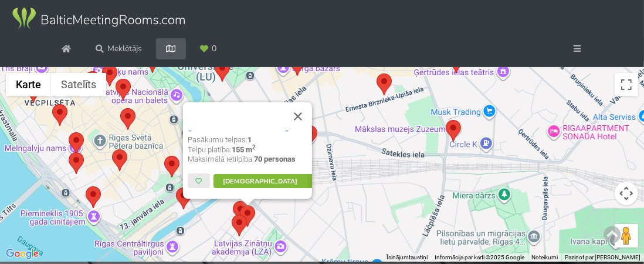 The image size is (644, 264). Describe the element at coordinates (78, 85) in the screenshot. I see `button: Rādīt satelīta fotogrāfisko datu bāzi` at that location.